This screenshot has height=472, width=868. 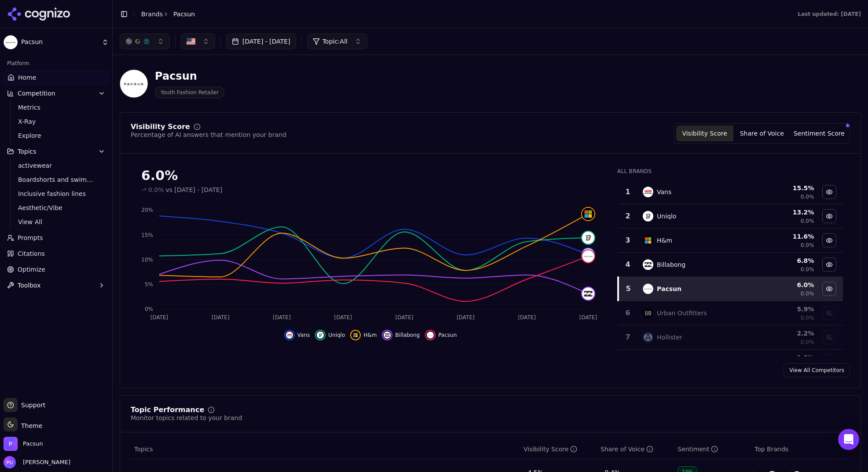 What do you see at coordinates (667, 216) in the screenshot?
I see `div: Uniqlo` at bounding box center [667, 216].